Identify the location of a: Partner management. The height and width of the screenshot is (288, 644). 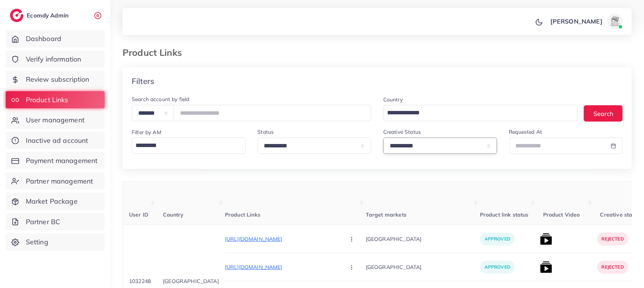
(55, 182).